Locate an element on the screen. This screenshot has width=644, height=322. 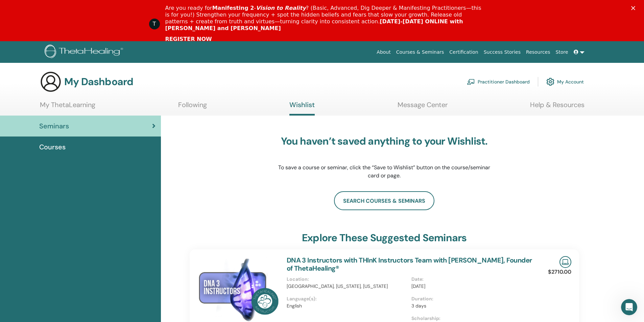
p: Scholarship : is located at coordinates (472, 318).